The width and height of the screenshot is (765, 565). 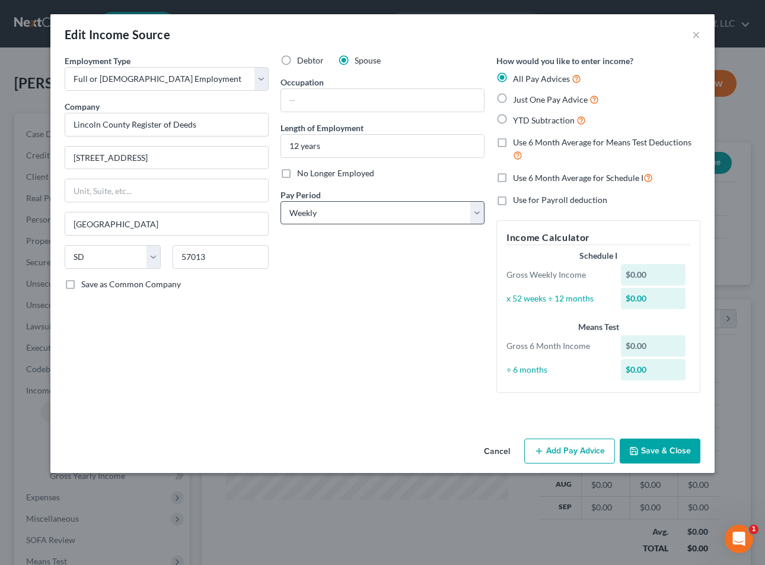 I want to click on span: All Pay Advices, so click(x=542, y=78).